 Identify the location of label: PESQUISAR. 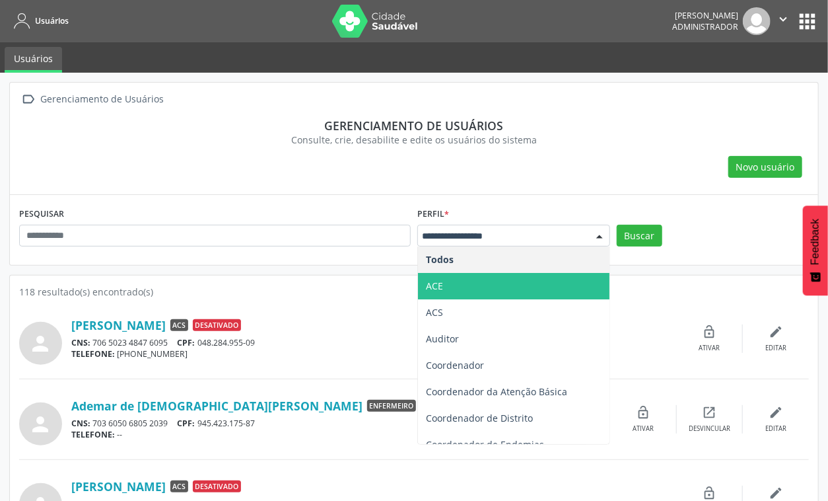
(42, 214).